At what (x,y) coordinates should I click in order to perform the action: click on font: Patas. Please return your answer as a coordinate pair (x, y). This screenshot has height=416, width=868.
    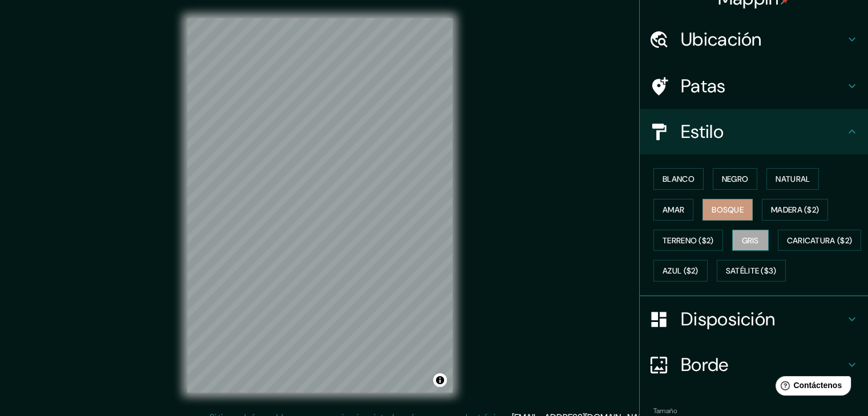
    Looking at the image, I should click on (703, 86).